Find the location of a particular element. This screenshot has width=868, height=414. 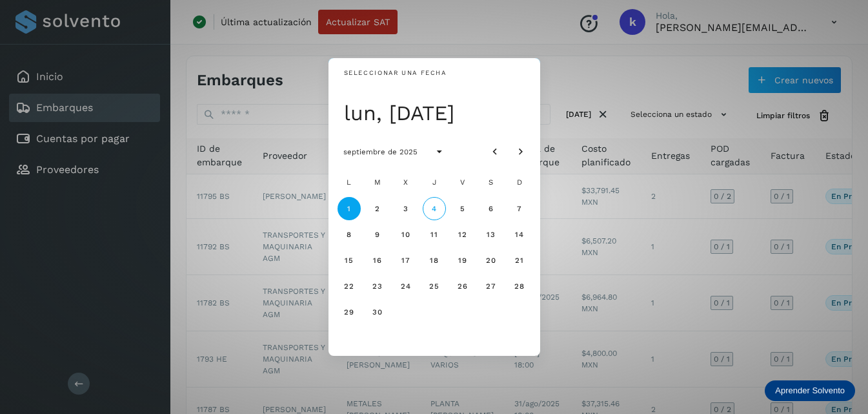

button: martes, 2 de septiembre de 2025 is located at coordinates (378, 209).